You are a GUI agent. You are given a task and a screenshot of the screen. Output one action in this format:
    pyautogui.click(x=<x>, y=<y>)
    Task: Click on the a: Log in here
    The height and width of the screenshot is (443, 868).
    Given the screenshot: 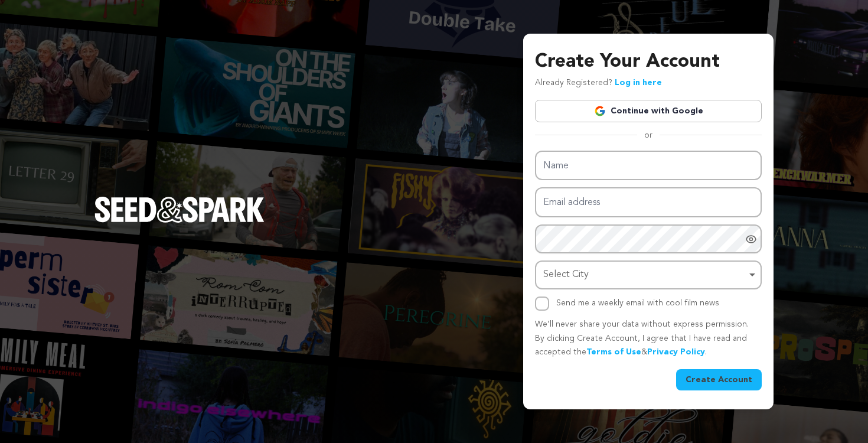 What is the action you would take?
    pyautogui.click(x=638, y=83)
    